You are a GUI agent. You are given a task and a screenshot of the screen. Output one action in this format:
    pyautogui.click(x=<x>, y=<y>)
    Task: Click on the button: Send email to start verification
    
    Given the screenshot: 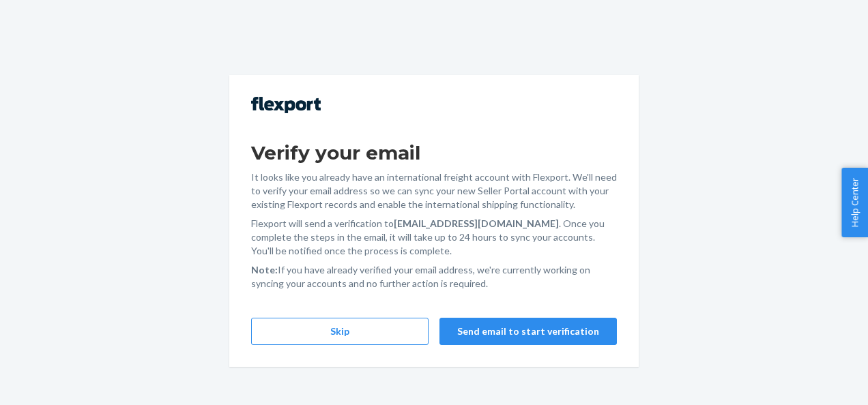 What is the action you would take?
    pyautogui.click(x=528, y=331)
    